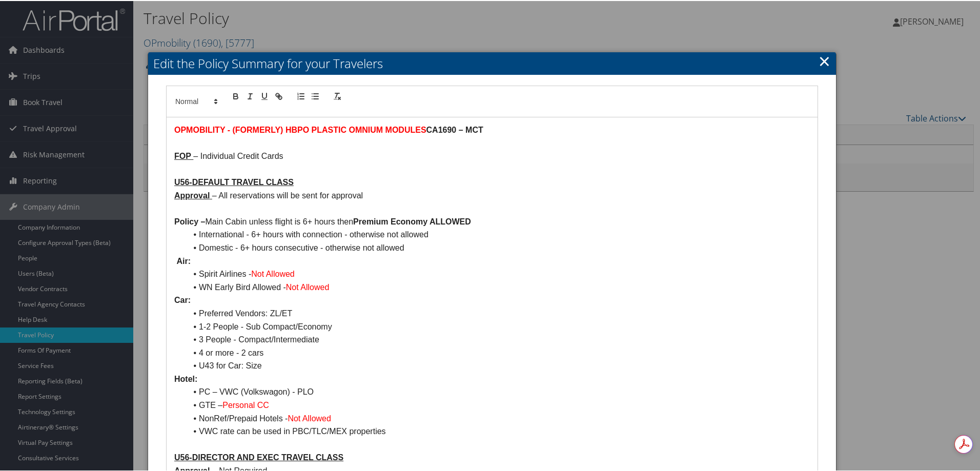  Describe the element at coordinates (498, 326) in the screenshot. I see `li: 1-2 People - Sub Compact/Economy` at that location.